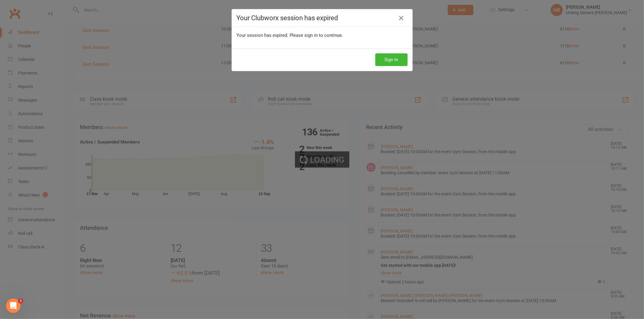 This screenshot has height=319, width=644. What do you see at coordinates (401, 18) in the screenshot?
I see `a: Close` at bounding box center [401, 18].